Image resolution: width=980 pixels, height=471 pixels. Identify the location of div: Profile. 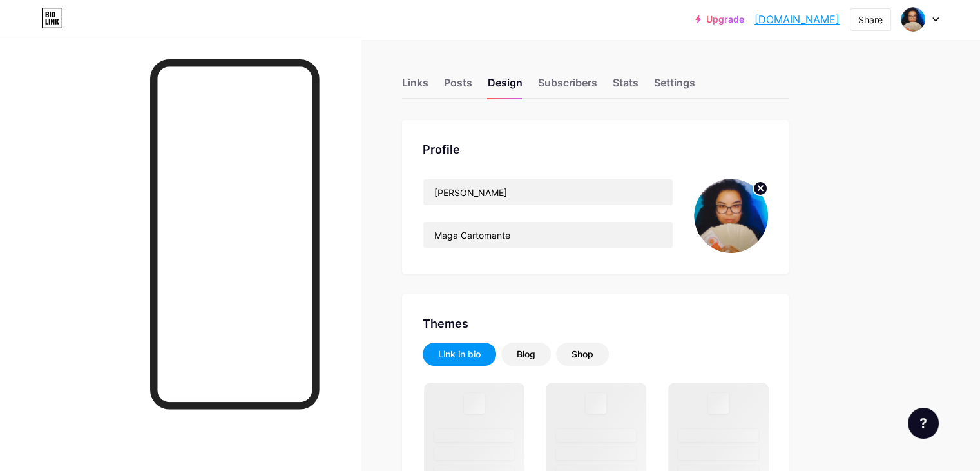
(595, 149).